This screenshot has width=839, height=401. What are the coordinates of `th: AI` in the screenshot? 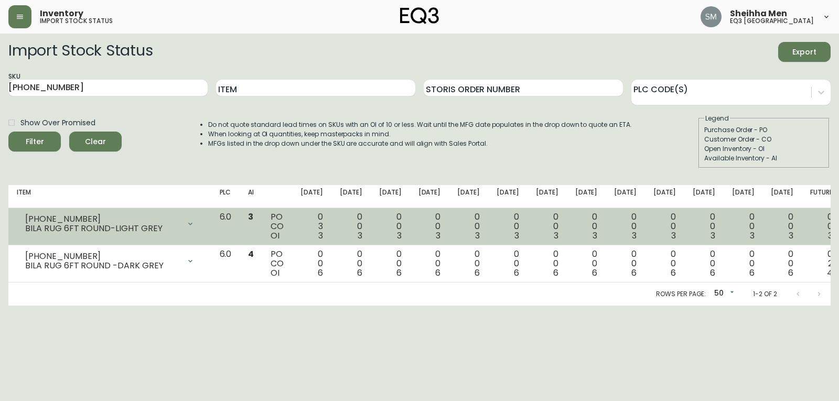 It's located at (251, 197).